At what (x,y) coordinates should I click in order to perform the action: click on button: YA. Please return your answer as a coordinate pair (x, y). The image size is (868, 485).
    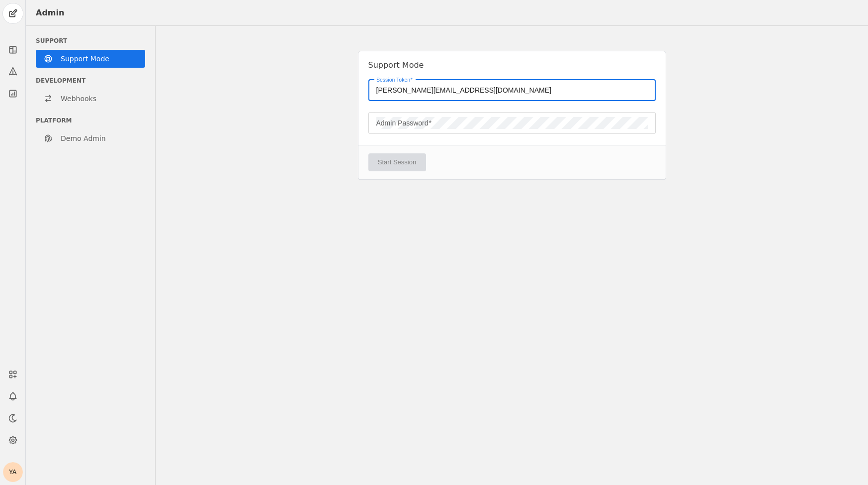
    Looking at the image, I should click on (13, 471).